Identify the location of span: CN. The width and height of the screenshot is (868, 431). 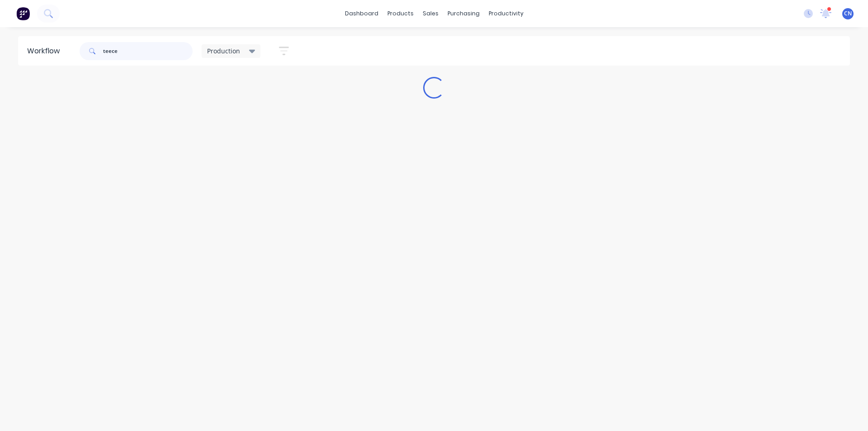
(848, 13).